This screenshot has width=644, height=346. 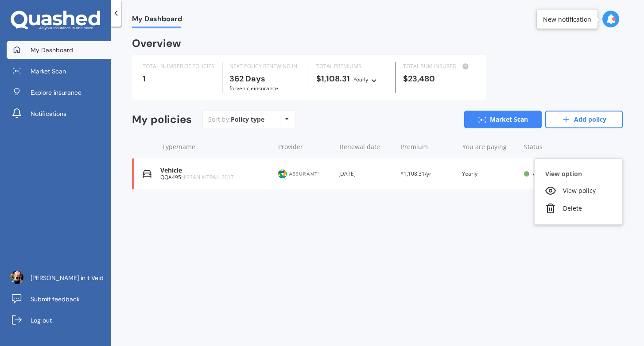 I want to click on div: $1,108.31, so click(x=352, y=79).